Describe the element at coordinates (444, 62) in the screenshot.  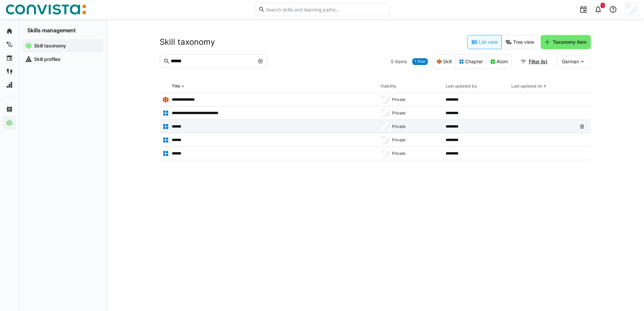
I see `eds-button-option: Skill` at that location.